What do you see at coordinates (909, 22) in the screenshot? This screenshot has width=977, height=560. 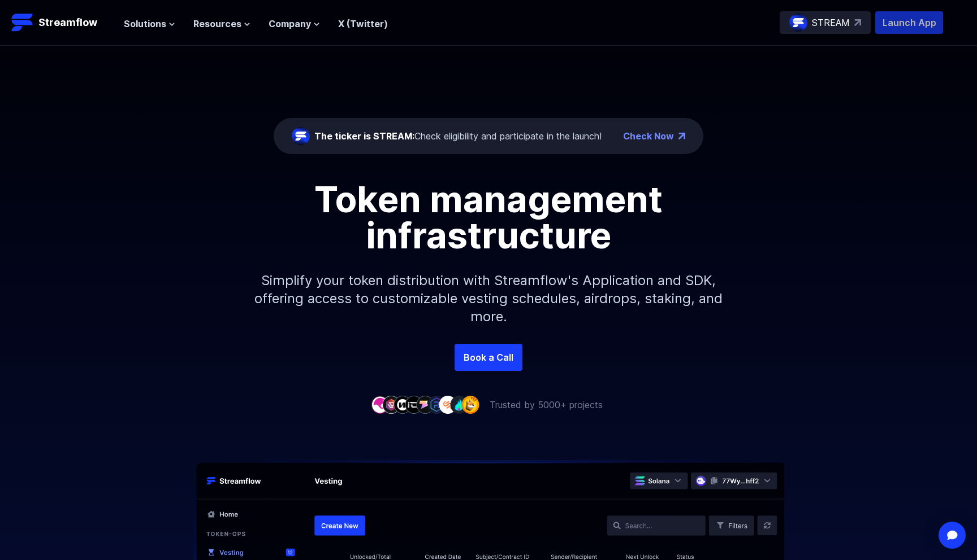 I see `a: Launch App` at bounding box center [909, 22].